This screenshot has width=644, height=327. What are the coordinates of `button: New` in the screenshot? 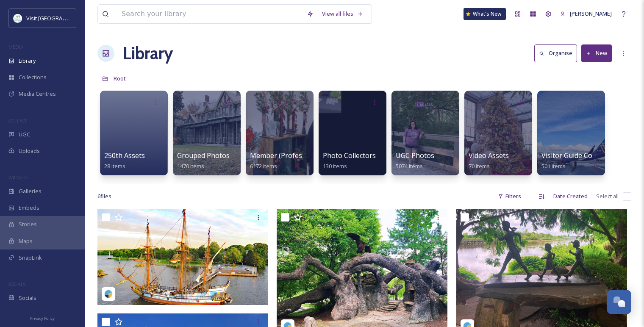 It's located at (597, 53).